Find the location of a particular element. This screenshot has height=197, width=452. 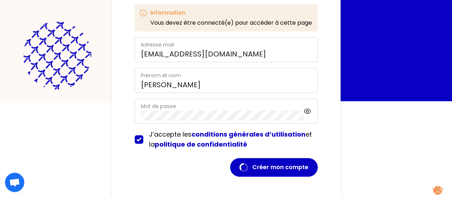

label: Prénom et nom is located at coordinates (161, 75).